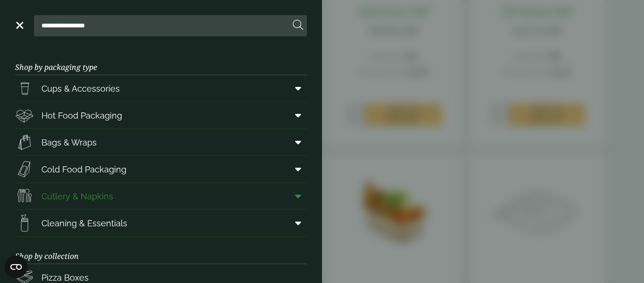 This screenshot has width=644, height=283. What do you see at coordinates (68, 142) in the screenshot?
I see `span: Bags & Wraps` at bounding box center [68, 142].